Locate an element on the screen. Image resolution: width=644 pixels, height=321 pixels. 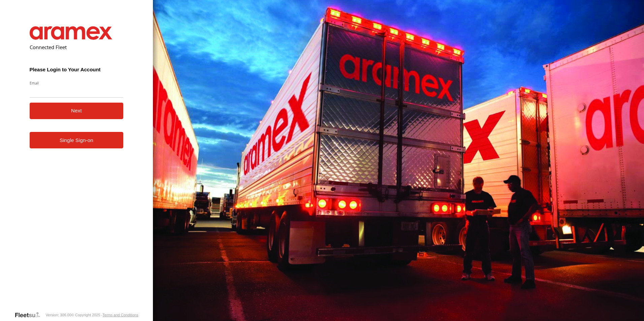
div: © Copyright 2025 - is located at coordinates (105, 315).